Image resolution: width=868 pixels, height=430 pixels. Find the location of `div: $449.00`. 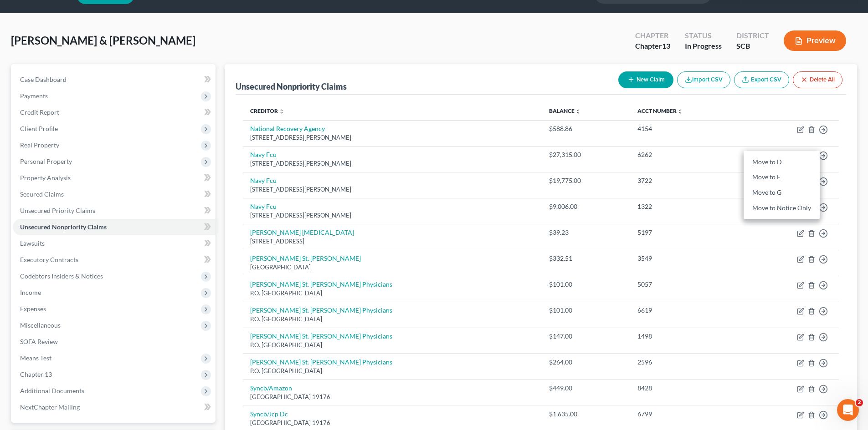

div: $449.00 is located at coordinates (586, 388).